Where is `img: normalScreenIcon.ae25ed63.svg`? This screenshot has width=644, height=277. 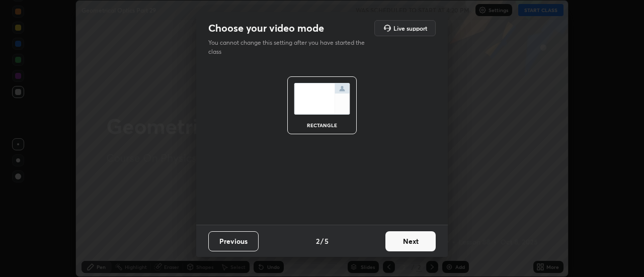
img: normalScreenIcon.ae25ed63.svg is located at coordinates (322, 99).